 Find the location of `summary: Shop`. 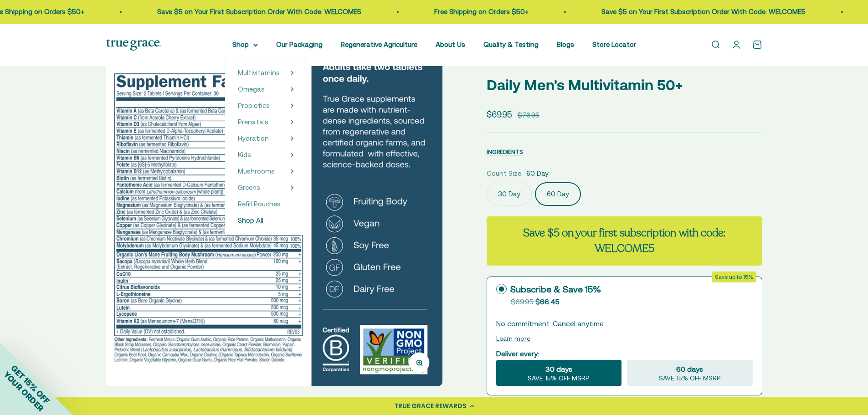

summary: Shop is located at coordinates (245, 45).